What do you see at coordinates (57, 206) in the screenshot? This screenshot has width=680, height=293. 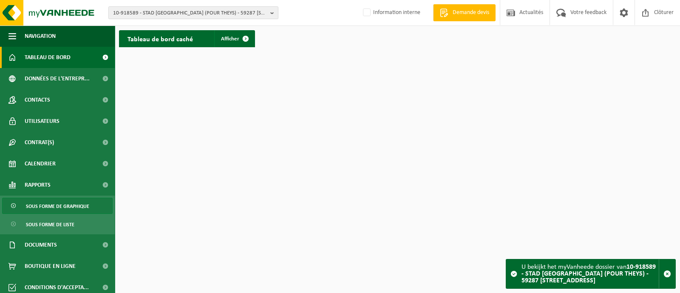 I see `a: Sous forme de graphique` at bounding box center [57, 206].